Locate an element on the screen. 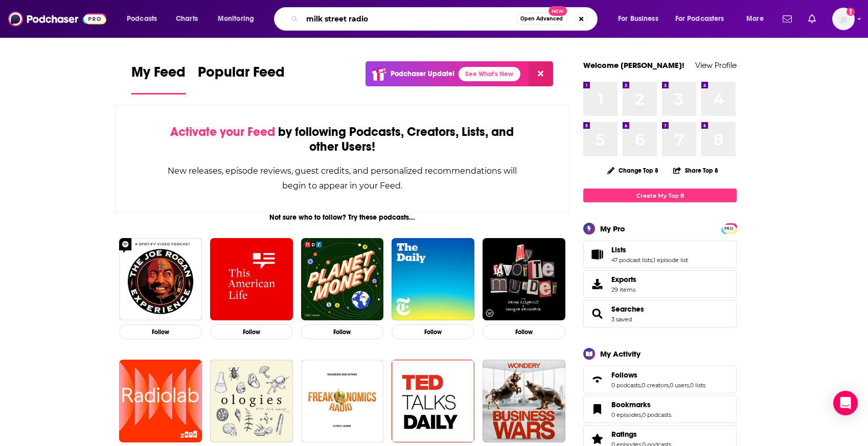 This screenshot has width=868, height=446. img: TED Talks Daily is located at coordinates (433, 401).